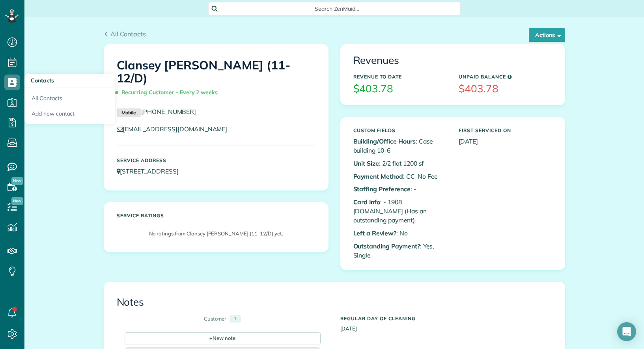  I want to click on b: Left a Review?, so click(375, 233).